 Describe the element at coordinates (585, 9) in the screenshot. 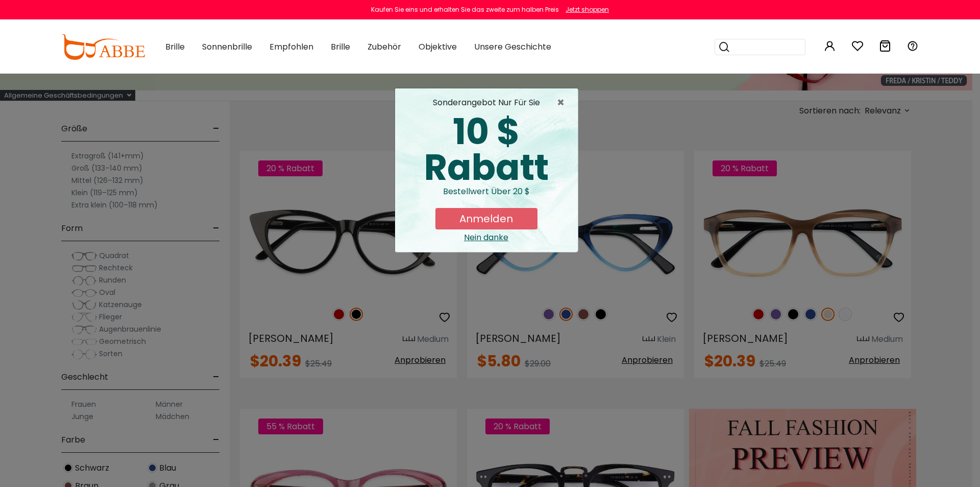

I see `a: Jetzt shoppen` at that location.